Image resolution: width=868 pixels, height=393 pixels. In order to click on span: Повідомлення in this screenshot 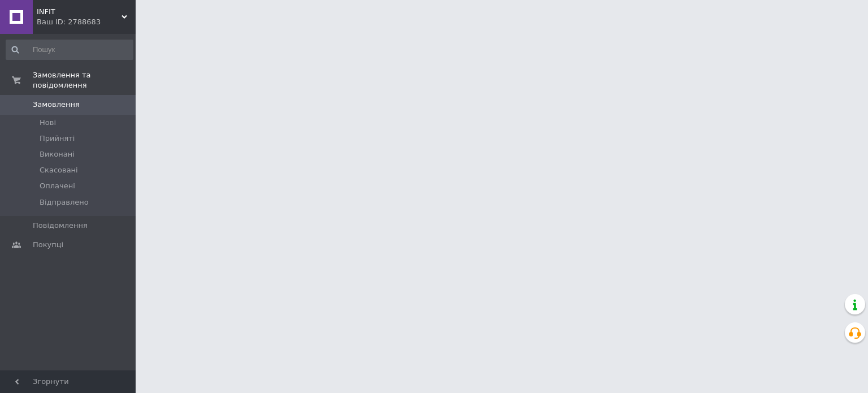, I will do `click(60, 226)`.